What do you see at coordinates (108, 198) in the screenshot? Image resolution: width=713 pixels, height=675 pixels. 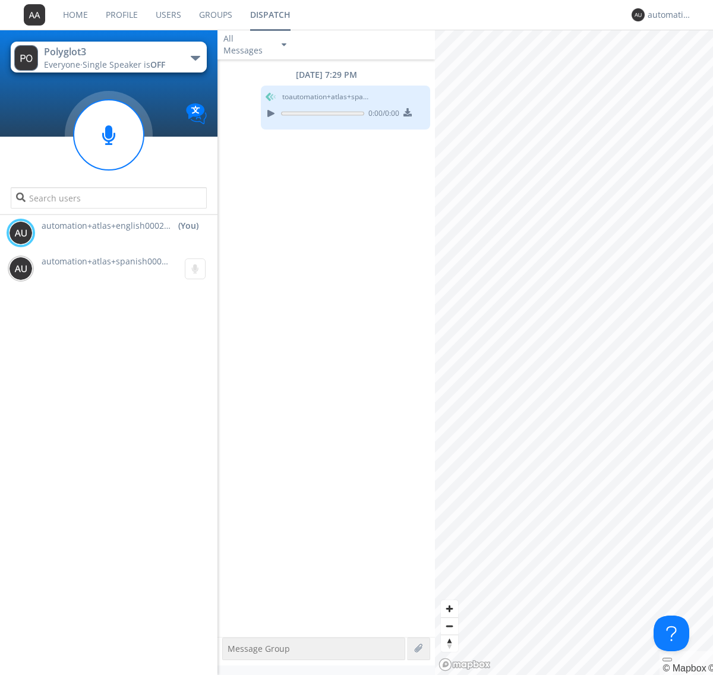 I see `input: Search users` at bounding box center [108, 198].